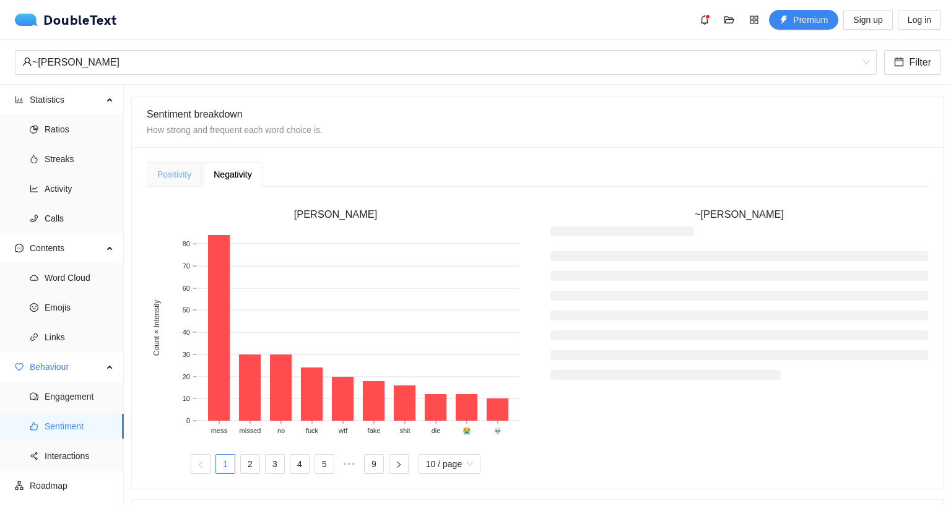 This screenshot has height=511, width=951. I want to click on span: left, so click(201, 465).